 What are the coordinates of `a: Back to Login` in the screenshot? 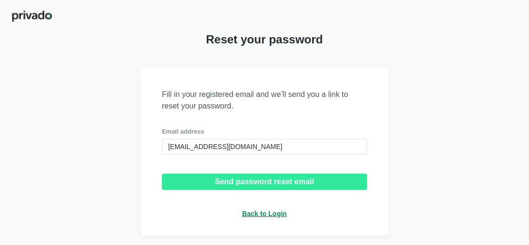 It's located at (265, 214).